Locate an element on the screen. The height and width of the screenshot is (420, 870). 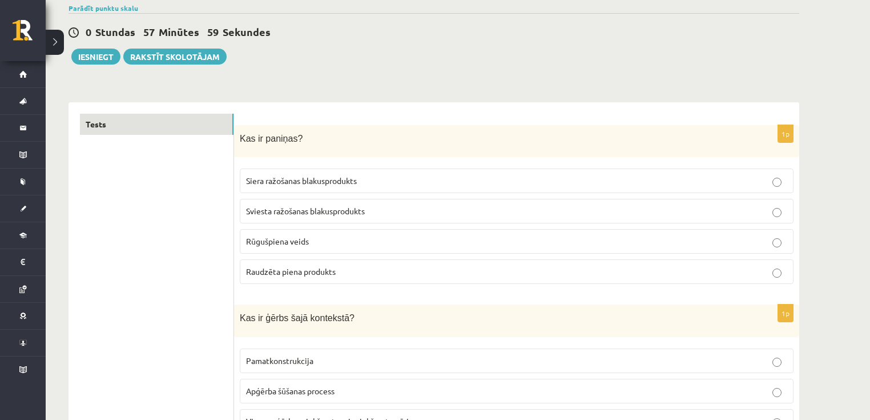
input: Raudzēta piena produkts is located at coordinates (777, 273).